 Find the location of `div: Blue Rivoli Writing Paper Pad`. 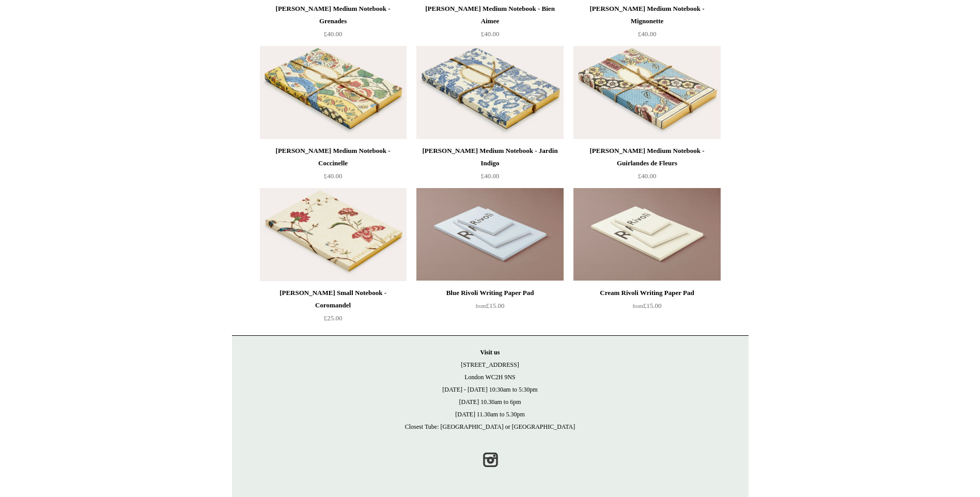

div: Blue Rivoli Writing Paper Pad is located at coordinates (490, 293).